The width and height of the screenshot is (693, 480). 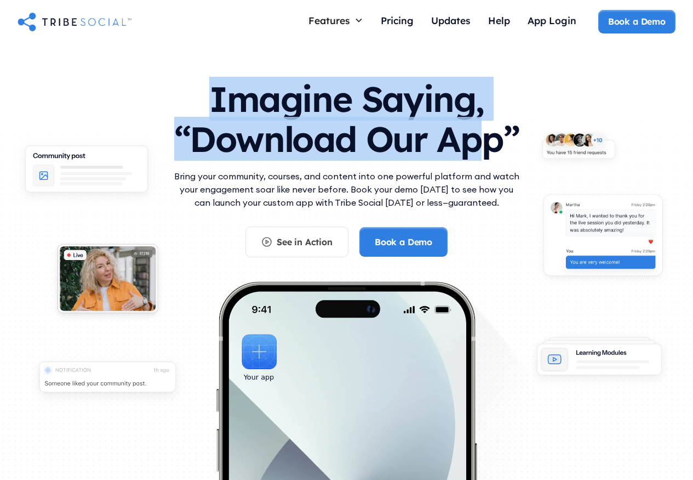 I want to click on a: Updates, so click(x=451, y=21).